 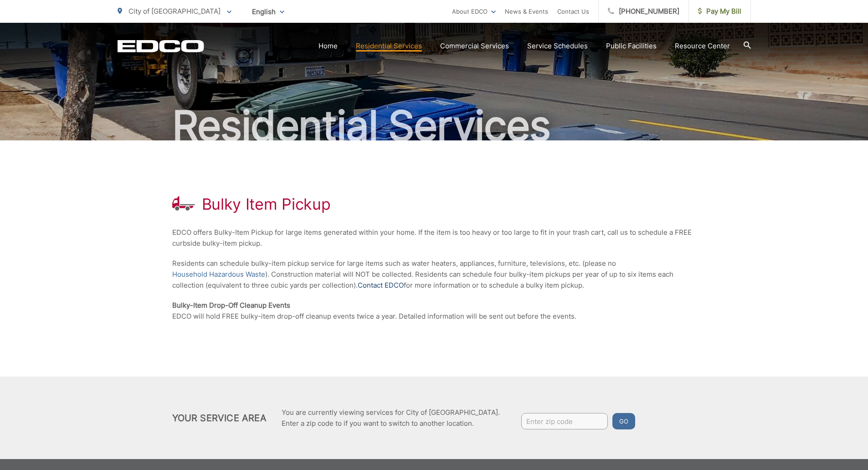 What do you see at coordinates (161, 46) in the screenshot?
I see `a: EDCD logo. Return to the homepage.` at bounding box center [161, 46].